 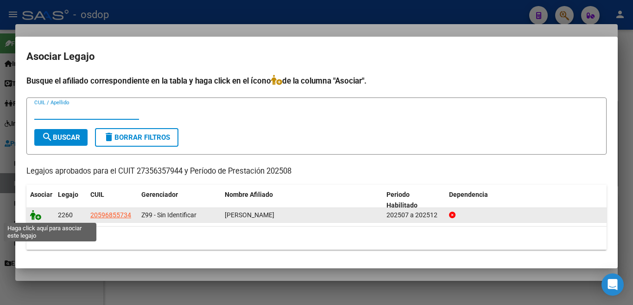 I want to click on div: Open Intercom Messenger, so click(x=613, y=284).